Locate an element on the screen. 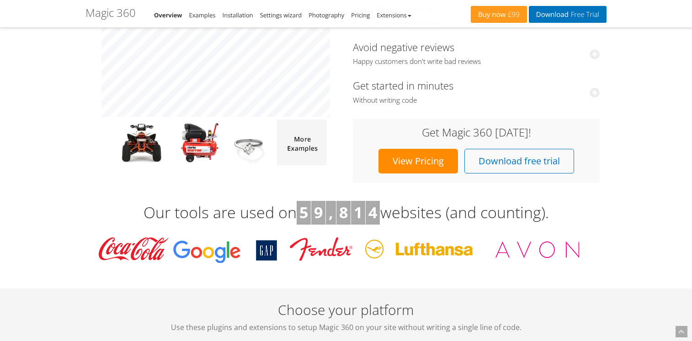 The width and height of the screenshot is (692, 341). a: Download free trial is located at coordinates (519, 161).